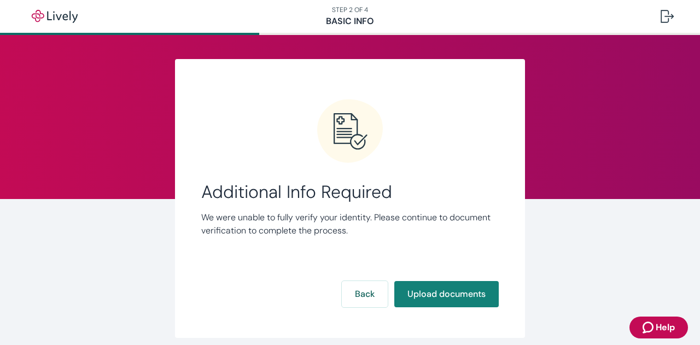  I want to click on p: We were unable to fully verify your identity. Please continue to document verification to complet..., so click(350, 224).